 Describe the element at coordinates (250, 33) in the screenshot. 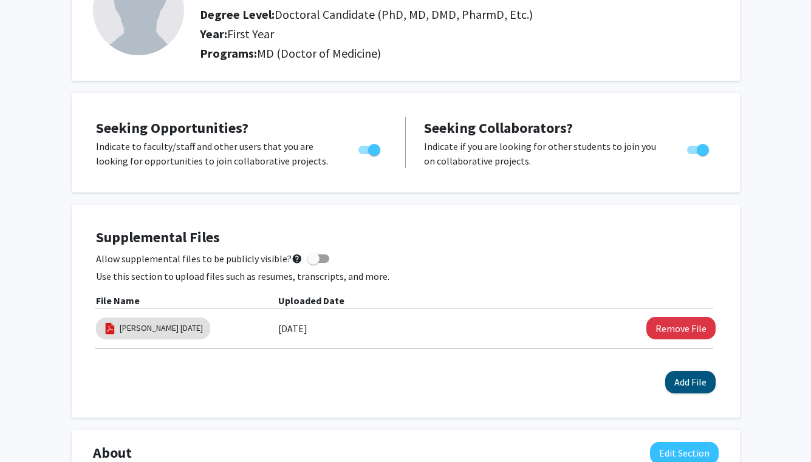

I see `span: First Year` at that location.